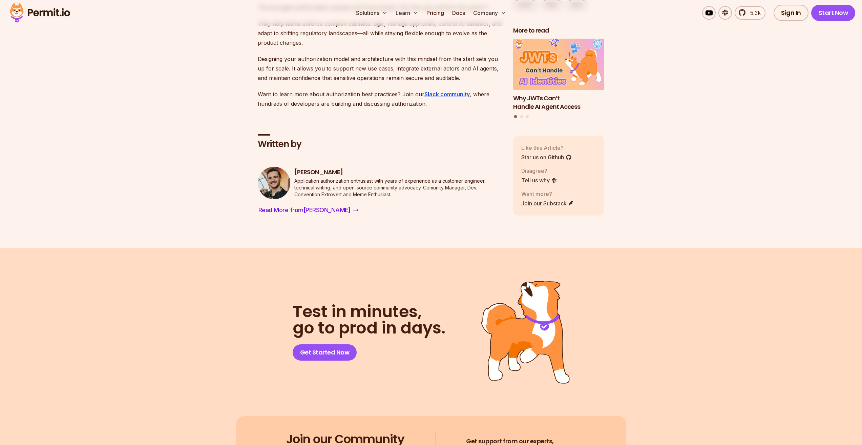  I want to click on a: Start Now, so click(833, 13).